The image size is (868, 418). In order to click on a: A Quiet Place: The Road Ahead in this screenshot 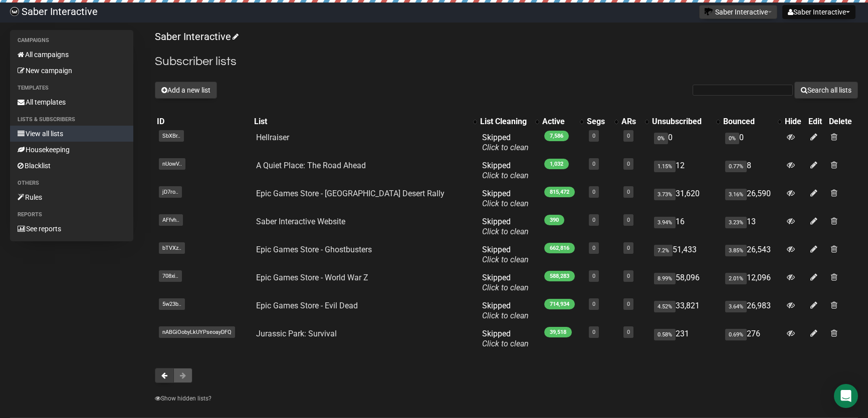, I will do `click(311, 165)`.